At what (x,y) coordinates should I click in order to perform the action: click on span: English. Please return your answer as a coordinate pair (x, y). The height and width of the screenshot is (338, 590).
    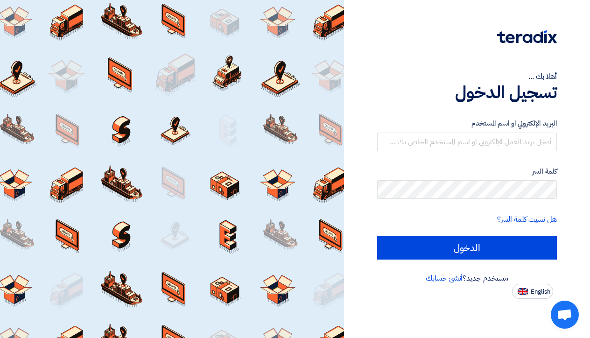
    Looking at the image, I should click on (541, 292).